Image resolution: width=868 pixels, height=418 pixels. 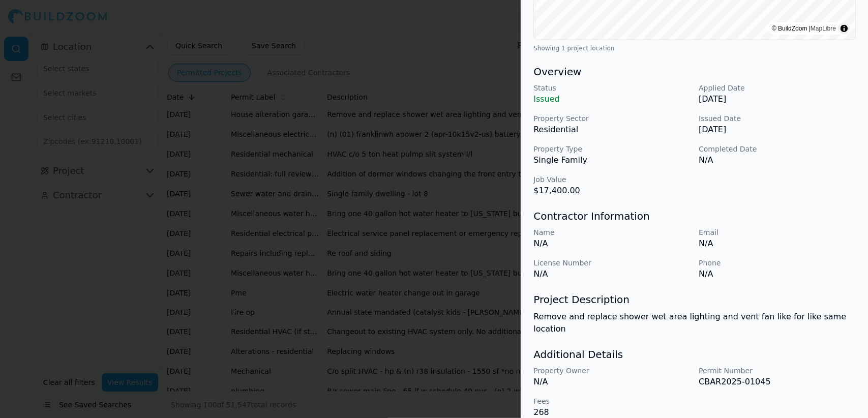 I want to click on h3: Project Description, so click(x=695, y=299).